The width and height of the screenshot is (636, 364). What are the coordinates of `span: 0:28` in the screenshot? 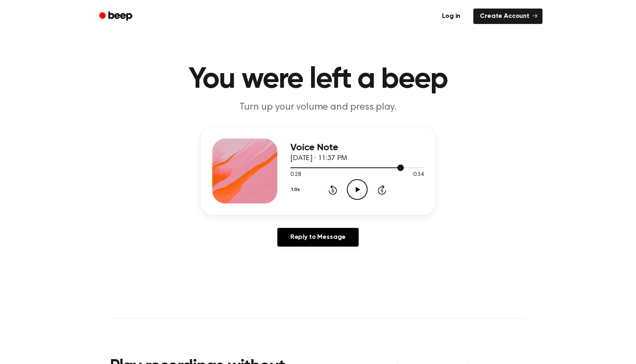 It's located at (296, 175).